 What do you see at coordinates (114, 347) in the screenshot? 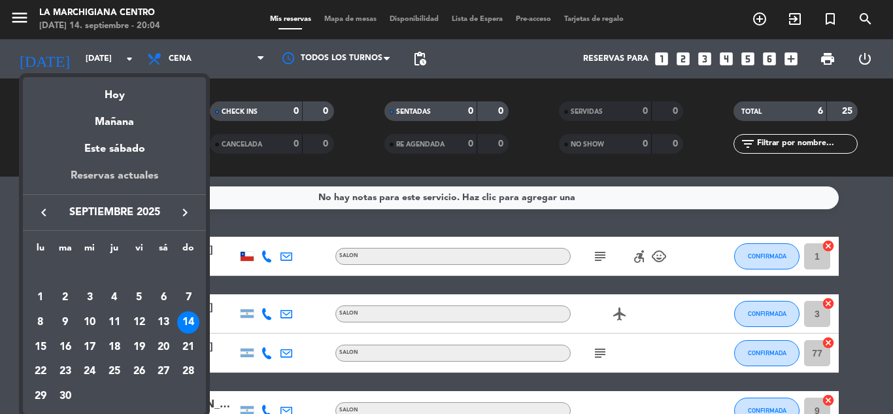
I see `td: 18 de septiembre de 2025` at bounding box center [114, 347].